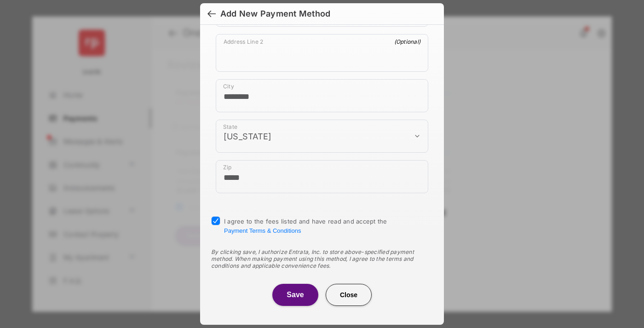 The height and width of the screenshot is (328, 644). What do you see at coordinates (322, 177) in the screenshot?
I see `div: payment_method_screening[postal_addresses][postalCode]` at bounding box center [322, 177].